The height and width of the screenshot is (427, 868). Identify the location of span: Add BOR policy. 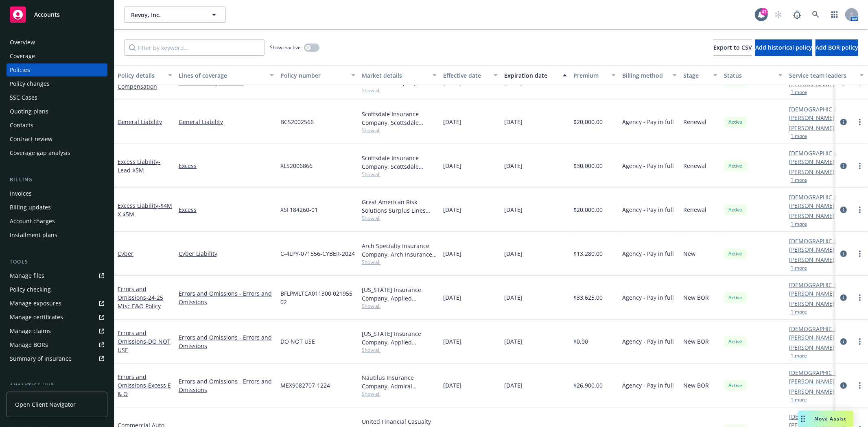
(836, 48).